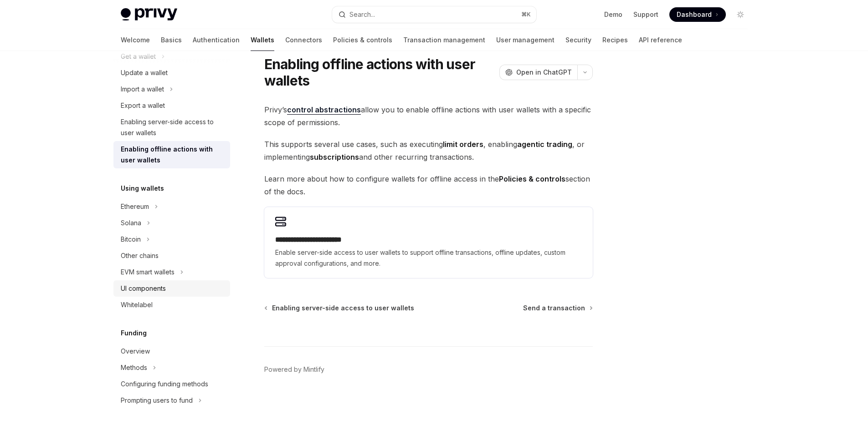 This screenshot has width=868, height=425. What do you see at coordinates (428, 186) in the screenshot?
I see `span: Learn more about how to configure wallets for offline access in the section of the docs.` at bounding box center [428, 186].